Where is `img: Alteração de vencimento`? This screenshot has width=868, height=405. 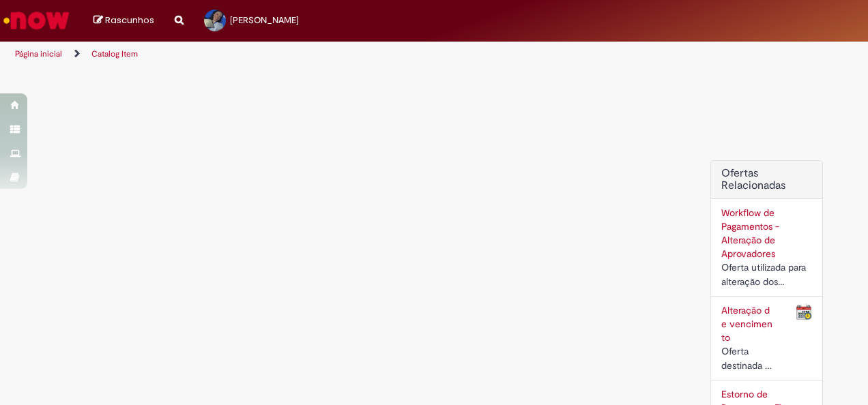
img: Alteração de vencimento is located at coordinates (804, 312).